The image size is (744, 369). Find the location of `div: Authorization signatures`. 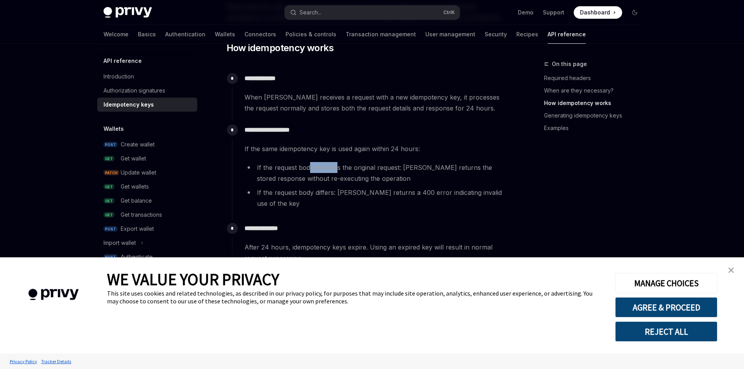

div: Authorization signatures is located at coordinates (134, 91).